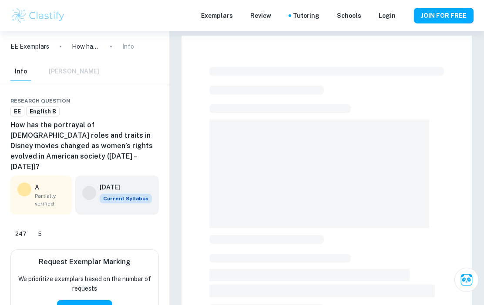 This screenshot has height=305, width=484. I want to click on a: EE Exemplars, so click(30, 47).